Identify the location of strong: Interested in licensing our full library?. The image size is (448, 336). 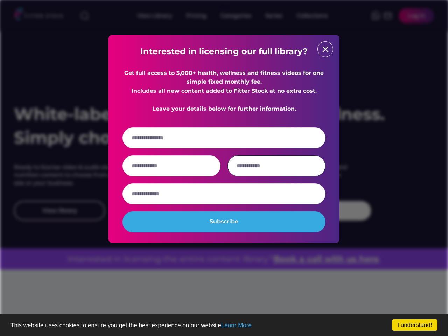
(224, 51).